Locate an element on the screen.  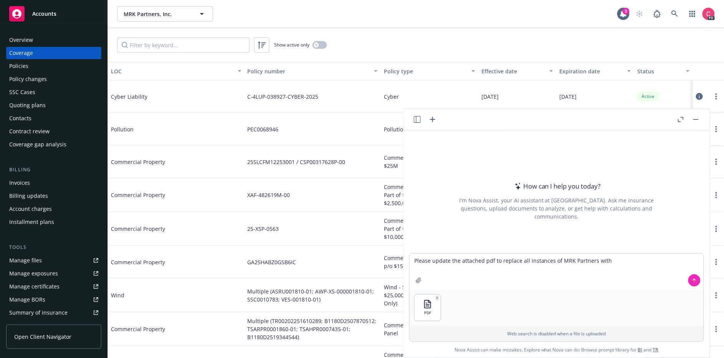
span: Multiple (TR00202251610289; B1180D2507870512; TSARPR0001860-01; TSAHPR0007435-01; B1180D2519344544) is located at coordinates (313, 329).